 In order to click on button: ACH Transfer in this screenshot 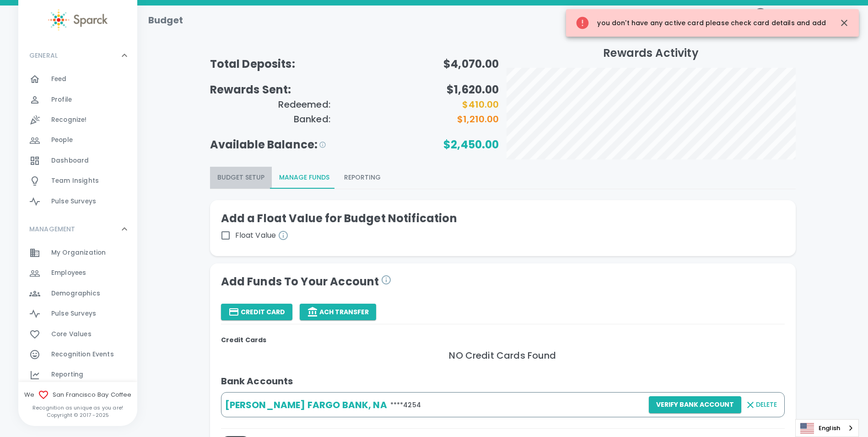, I will do `click(338, 312)`.